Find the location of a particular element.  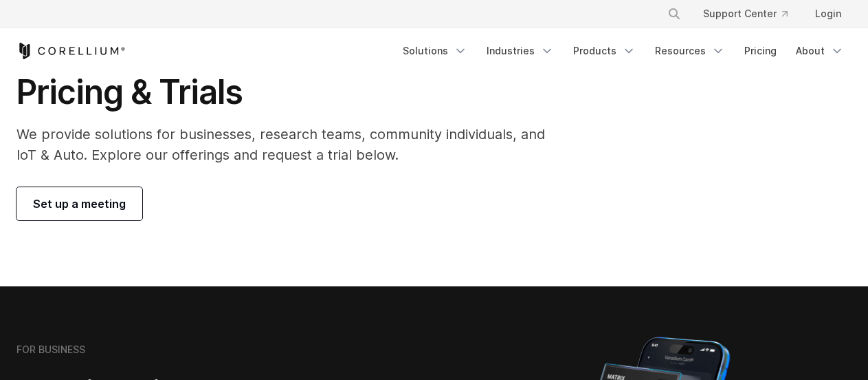

a: Support Center is located at coordinates (745, 14).